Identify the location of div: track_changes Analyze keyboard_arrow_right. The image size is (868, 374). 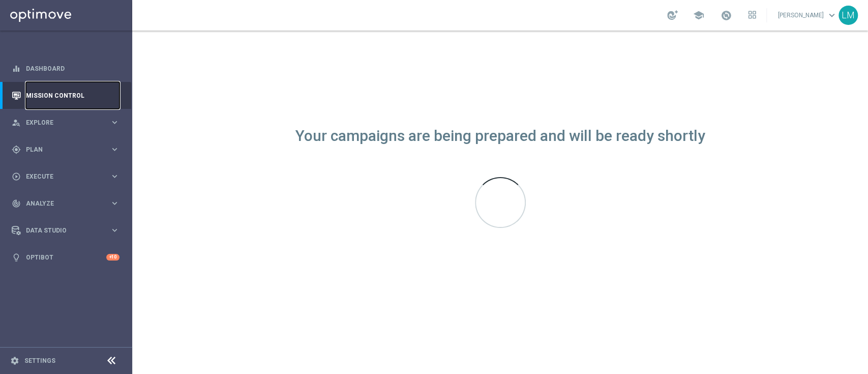
(66, 203).